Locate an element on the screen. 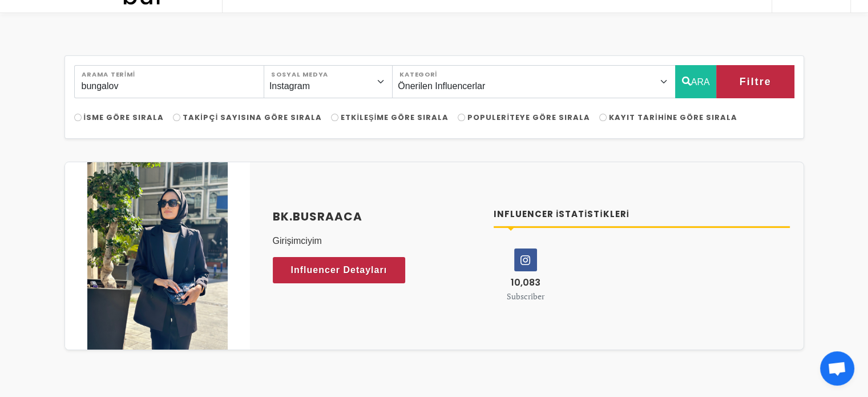  input: Takipçi Sayısına Göre Sırala is located at coordinates (176, 117).